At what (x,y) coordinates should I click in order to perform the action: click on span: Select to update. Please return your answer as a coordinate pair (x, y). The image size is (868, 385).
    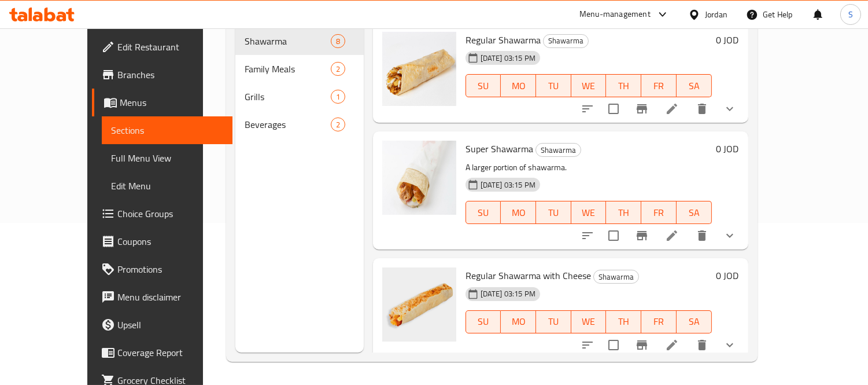
    Looking at the image, I should click on (613, 345).